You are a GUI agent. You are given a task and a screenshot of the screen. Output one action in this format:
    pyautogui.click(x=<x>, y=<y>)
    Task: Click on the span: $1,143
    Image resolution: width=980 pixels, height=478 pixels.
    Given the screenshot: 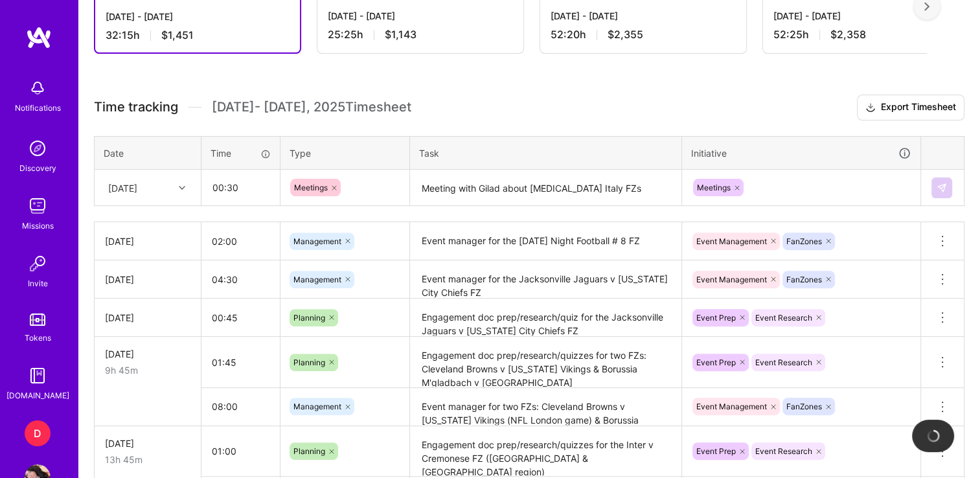 What is the action you would take?
    pyautogui.click(x=400, y=34)
    